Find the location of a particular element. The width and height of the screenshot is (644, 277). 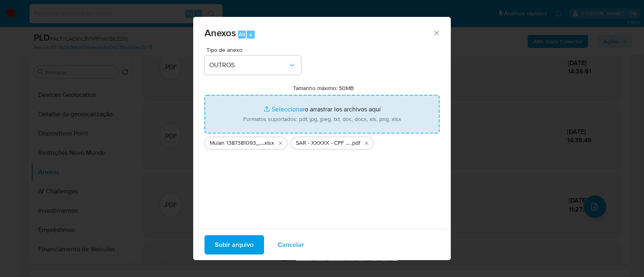

button: Cerrar is located at coordinates (436, 32).